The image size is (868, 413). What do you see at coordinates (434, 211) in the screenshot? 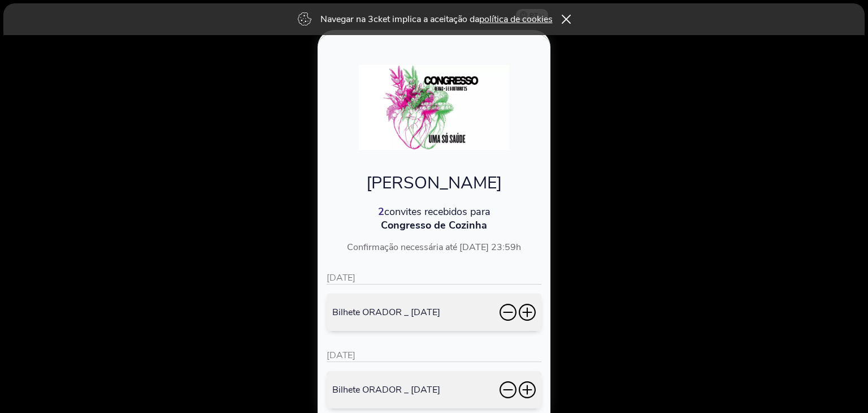
I see `p: convites recebidos para` at bounding box center [434, 211].